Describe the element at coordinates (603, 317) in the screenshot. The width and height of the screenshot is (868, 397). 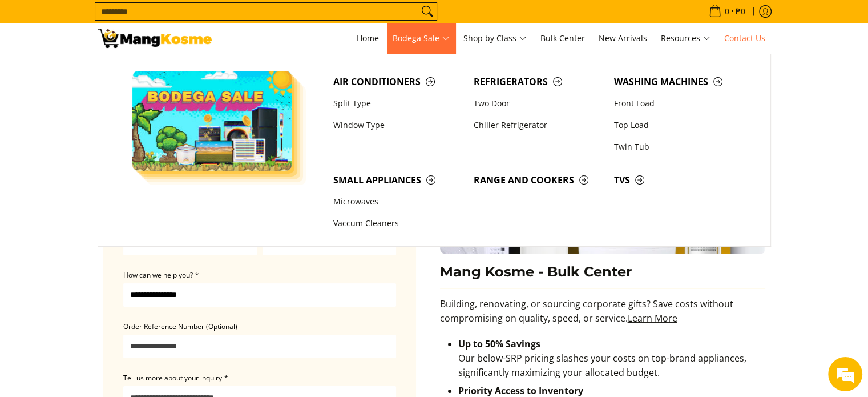
I see `p: Building, renovating, or sourcing corporate gifts? Save costs without compromising on quality, sp...` at that location.